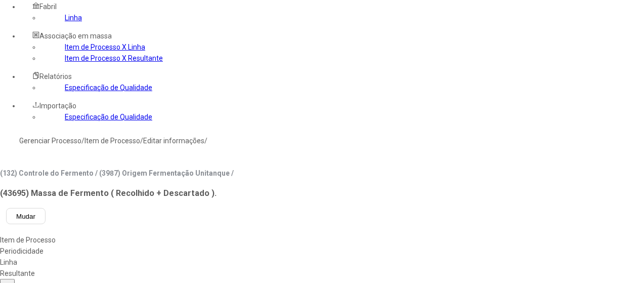 The width and height of the screenshot is (644, 283). Describe the element at coordinates (112, 141) in the screenshot. I see `a: Item de Processo` at that location.